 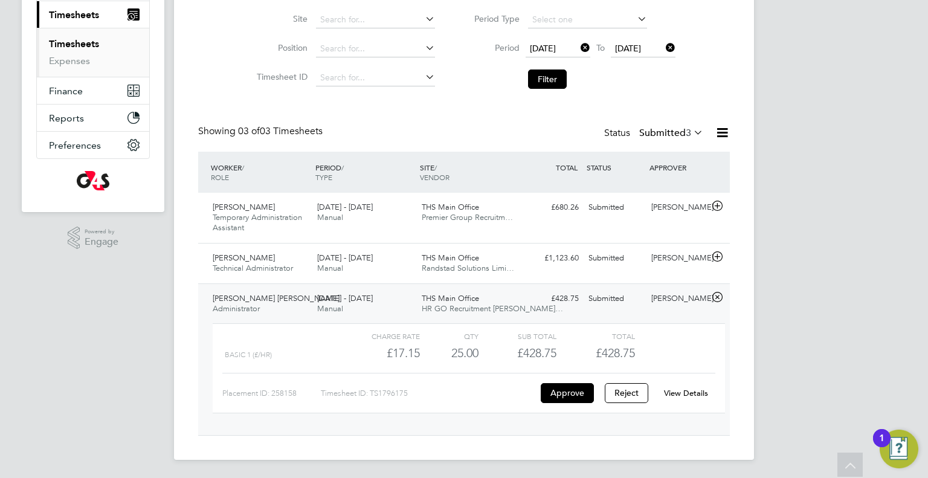 I want to click on span: Randstad Solutions Limi…, so click(x=467, y=268).